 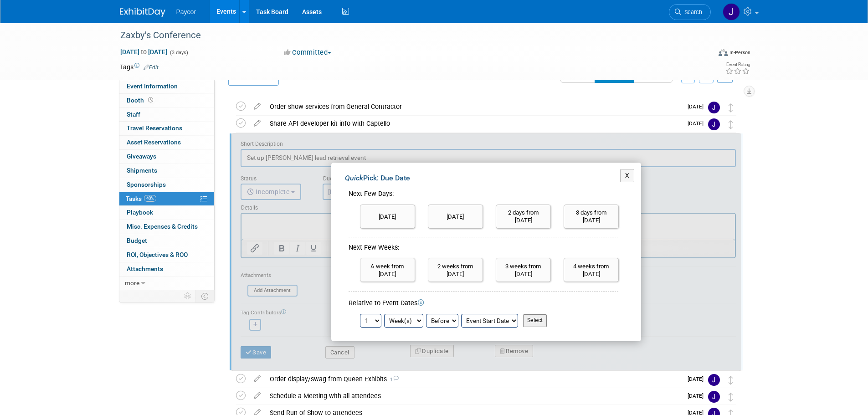 What do you see at coordinates (188, 296) in the screenshot?
I see `td: Personalize Event Tab Strip` at bounding box center [188, 296].